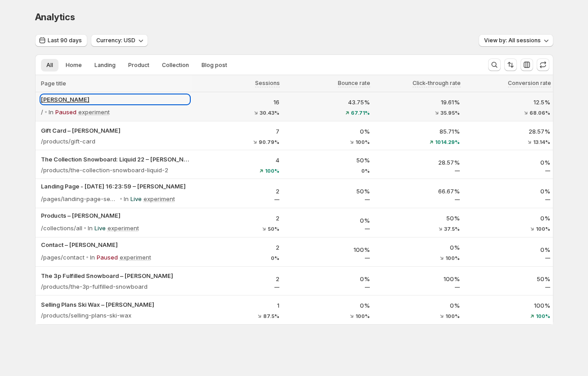  Describe the element at coordinates (120, 41) in the screenshot. I see `button: Currency: USD` at that location.